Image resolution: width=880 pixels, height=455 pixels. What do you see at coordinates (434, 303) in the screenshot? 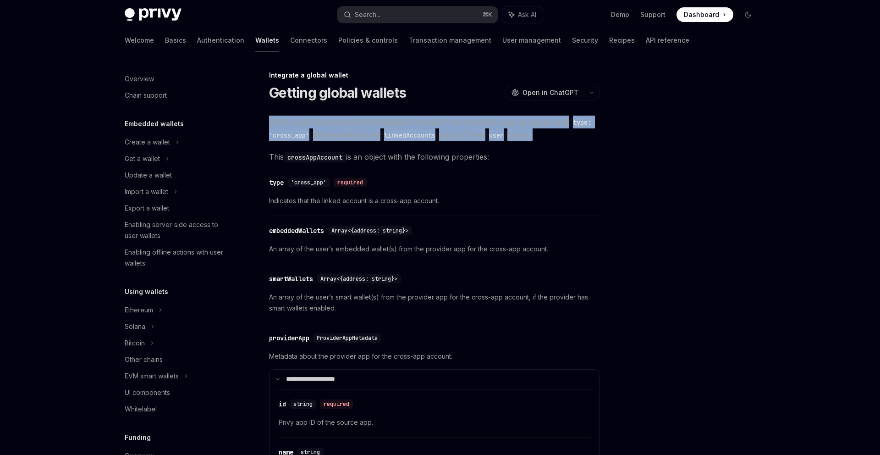
I see `span: An array of the user’s smart wallet(s) from the provider app for the cross-app account, if the pr...` at bounding box center [434, 303].